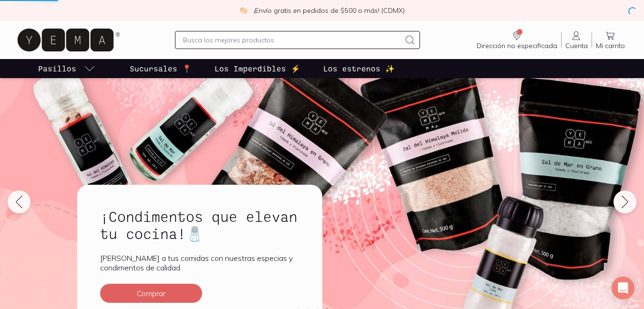 Image resolution: width=644 pixels, height=309 pixels. I want to click on p: Los estrenos ✨, so click(359, 69).